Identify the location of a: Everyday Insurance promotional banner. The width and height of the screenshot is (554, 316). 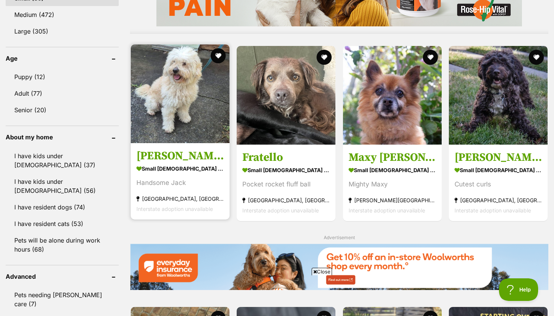
(339, 268).